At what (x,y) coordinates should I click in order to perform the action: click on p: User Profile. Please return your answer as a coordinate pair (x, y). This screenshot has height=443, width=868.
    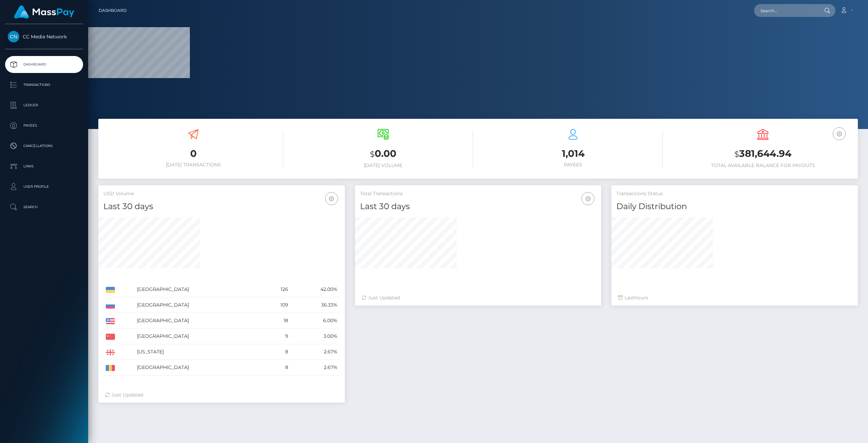
    Looking at the image, I should click on (44, 187).